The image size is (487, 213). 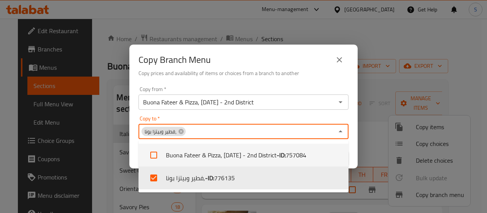 I want to click on span: فطير وبيتزا بونا,, so click(x=161, y=131).